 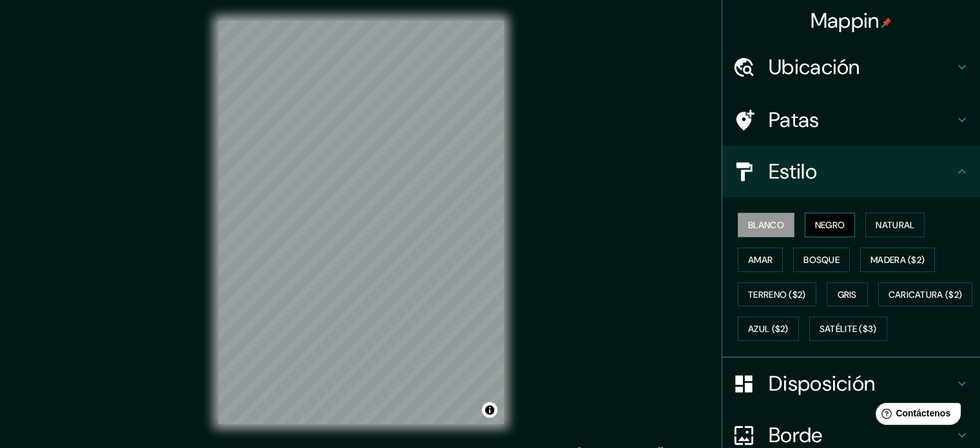 I want to click on font: Negro, so click(x=830, y=225).